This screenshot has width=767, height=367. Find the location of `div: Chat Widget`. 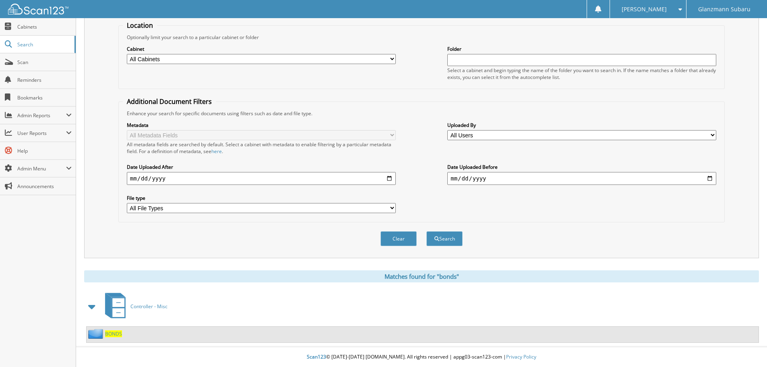

div: Chat Widget is located at coordinates (747, 348).